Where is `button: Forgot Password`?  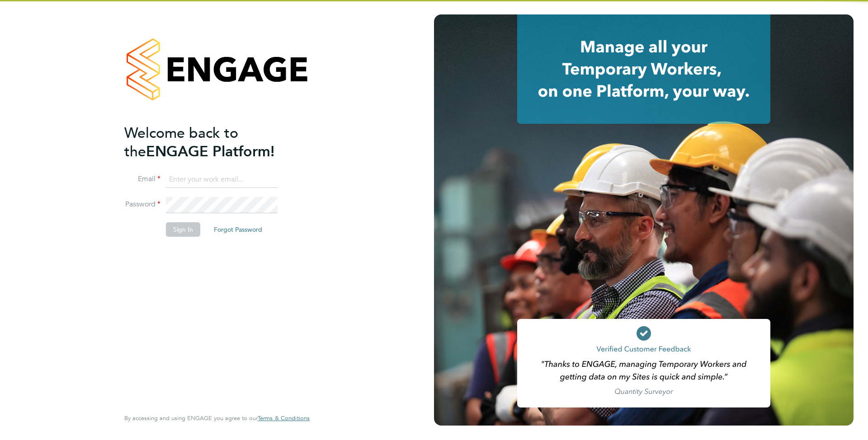
button: Forgot Password is located at coordinates (238, 230).